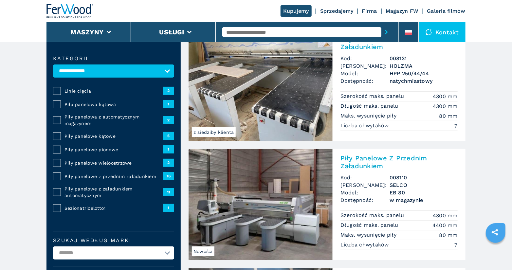 The height and width of the screenshot is (270, 512). What do you see at coordinates (327, 86) in the screenshot?
I see `a: Piły Panelowe Z Przednim Załadunkiem HOLZMA HPP 250/44/44z siedziby klientaPiły Panelowe Z Przedn...` at bounding box center [327, 86].